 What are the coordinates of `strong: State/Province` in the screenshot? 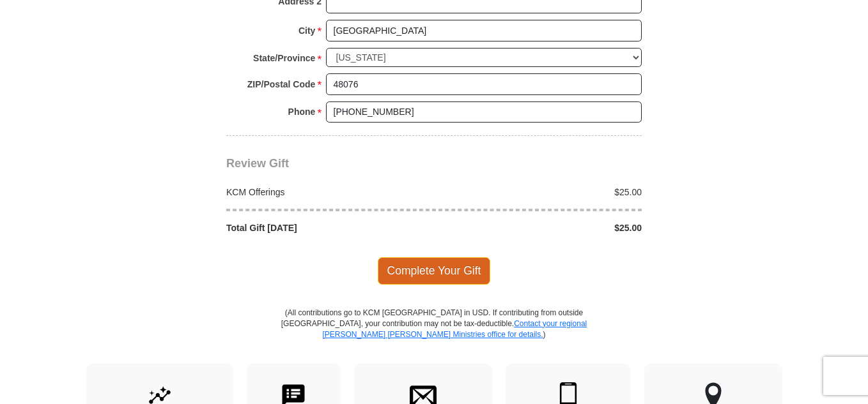 It's located at (284, 58).